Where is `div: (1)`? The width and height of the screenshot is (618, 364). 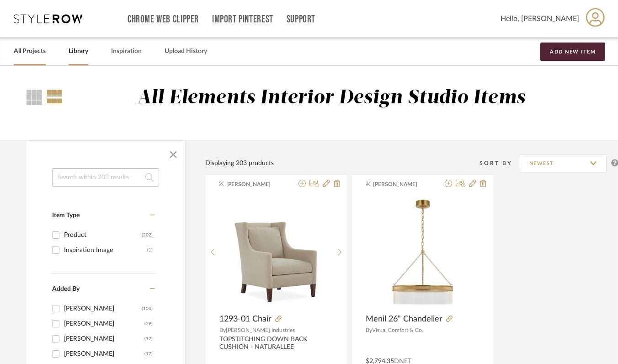
div: (1) is located at coordinates (150, 250).